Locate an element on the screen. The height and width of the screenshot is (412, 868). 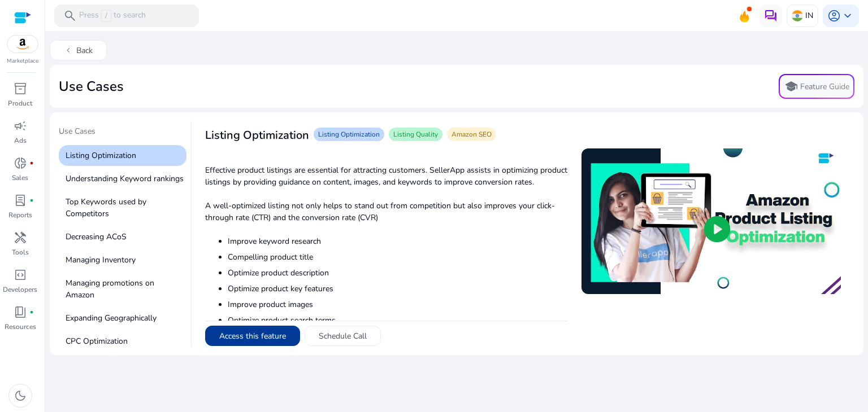
span: campaign is located at coordinates (21, 126).